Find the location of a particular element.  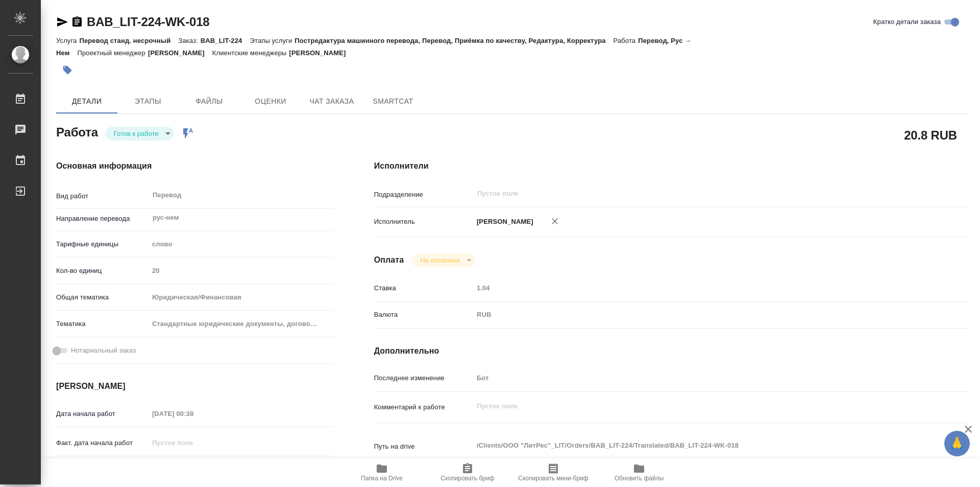

h4: Основная информация is located at coordinates (195, 166).